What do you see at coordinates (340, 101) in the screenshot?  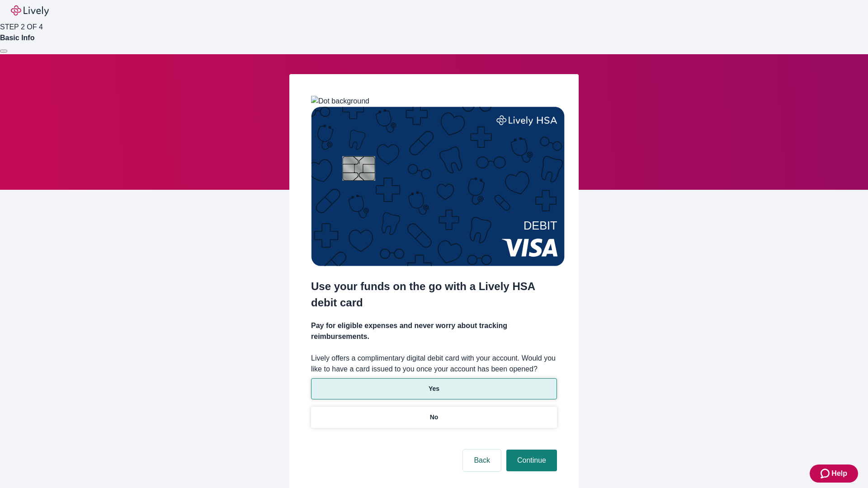 I see `img: Dot background` at bounding box center [340, 101].